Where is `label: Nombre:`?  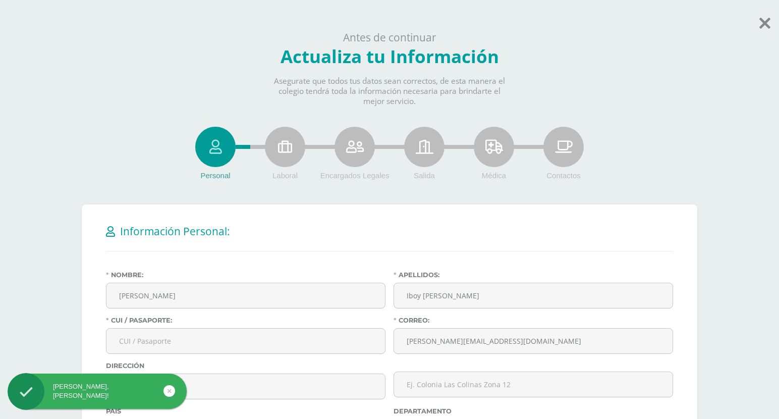 label: Nombre: is located at coordinates (246, 274).